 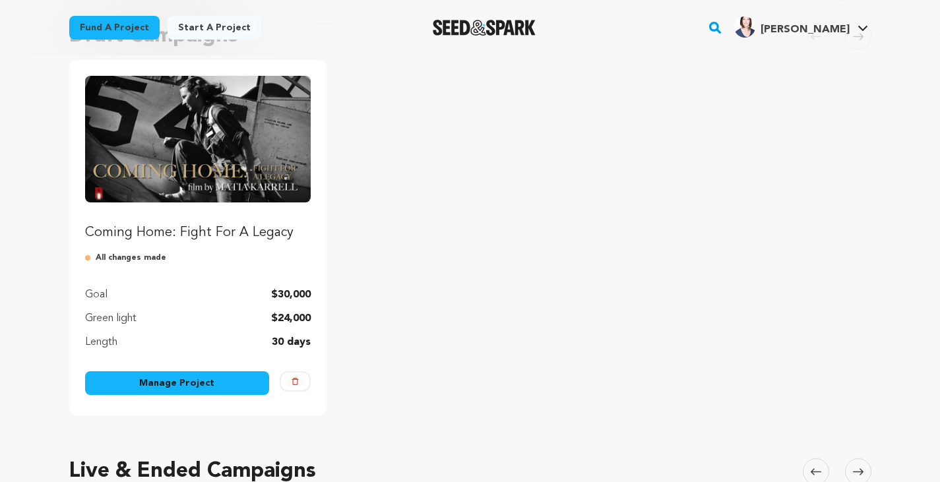 What do you see at coordinates (114, 28) in the screenshot?
I see `a: Fund a project` at bounding box center [114, 28].